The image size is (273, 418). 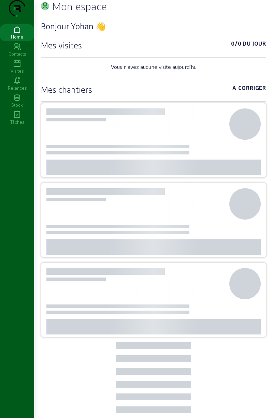 What do you see at coordinates (61, 45) in the screenshot?
I see `h3: Mes visites` at bounding box center [61, 45].